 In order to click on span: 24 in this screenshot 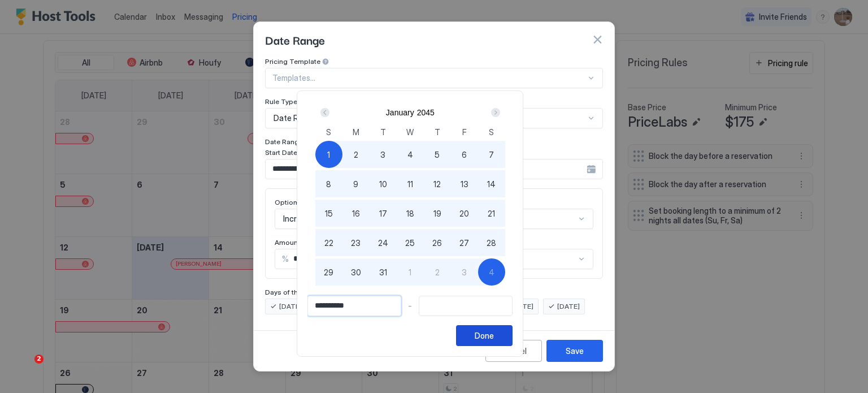, I will do `click(383, 243)`.